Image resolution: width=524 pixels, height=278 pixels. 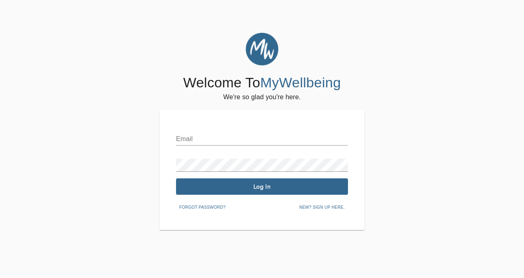 I want to click on button: Forgot password?, so click(x=202, y=207).